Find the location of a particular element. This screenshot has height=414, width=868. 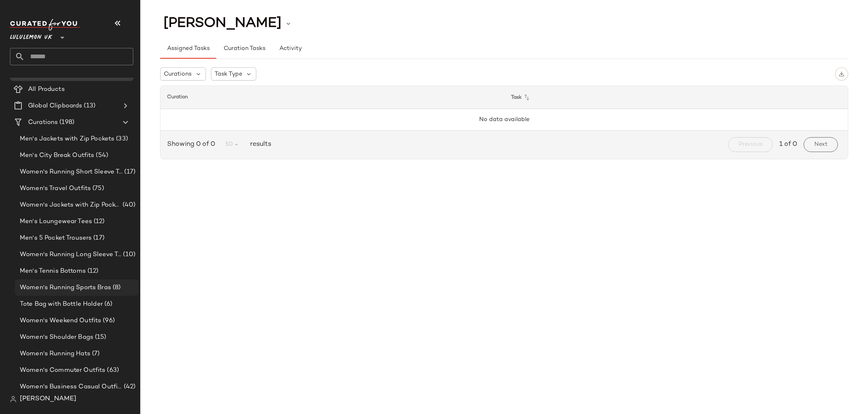

span: Global Clipboards is located at coordinates (55, 106).